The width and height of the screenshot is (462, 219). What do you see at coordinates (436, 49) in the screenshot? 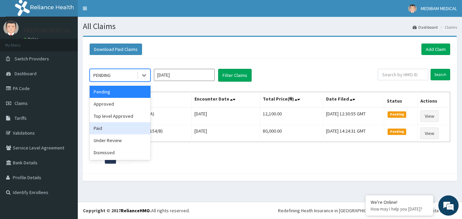
I see `a: Add Claim` at bounding box center [436, 49].